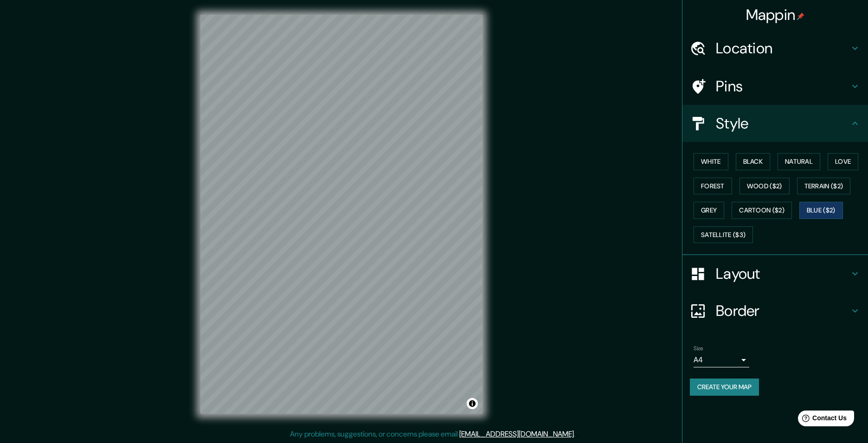 The height and width of the screenshot is (443, 868). Describe the element at coordinates (783, 124) in the screenshot. I see `h4: Style` at that location.